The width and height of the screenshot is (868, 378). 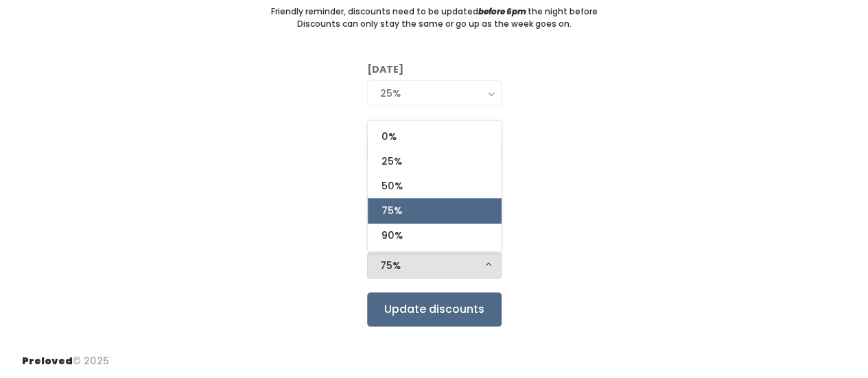 What do you see at coordinates (434, 265) in the screenshot?
I see `button: 75%` at bounding box center [434, 265].